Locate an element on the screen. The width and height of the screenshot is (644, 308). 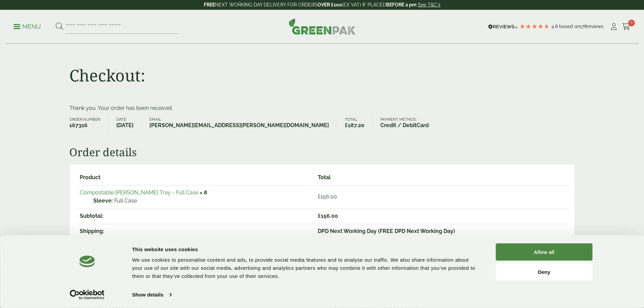
span: reviews is located at coordinates (595, 26).